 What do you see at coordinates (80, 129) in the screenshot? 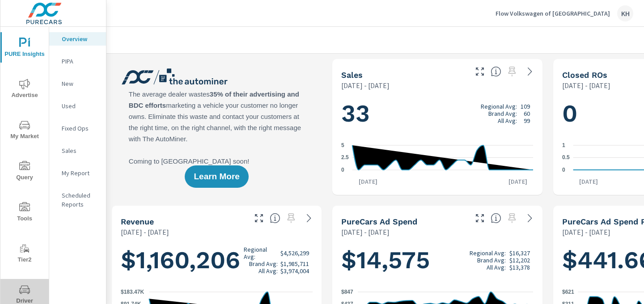
I see `p: Fixed Ops` at bounding box center [80, 129].